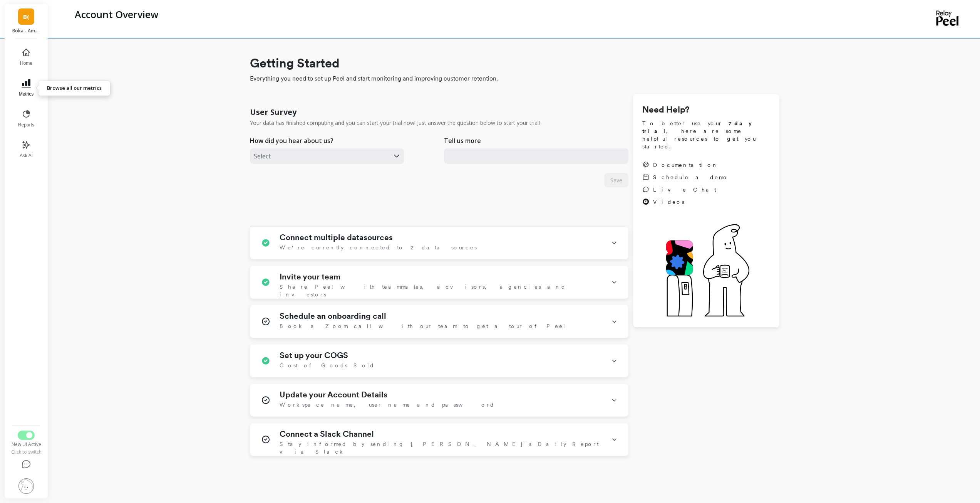 The width and height of the screenshot is (980, 503). What do you see at coordinates (669, 202) in the screenshot?
I see `span: Videos` at bounding box center [669, 202].